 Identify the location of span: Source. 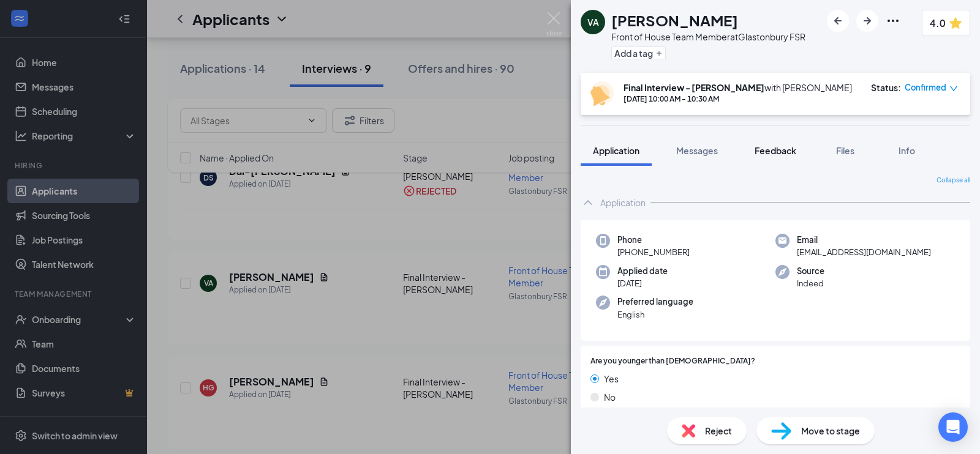
(810, 271).